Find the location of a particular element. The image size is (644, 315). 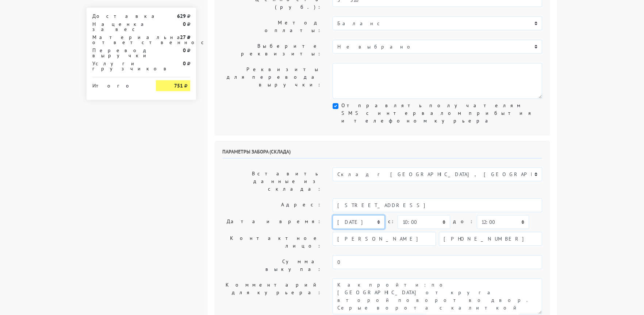

label: Метод оплаты: is located at coordinates (272, 27).